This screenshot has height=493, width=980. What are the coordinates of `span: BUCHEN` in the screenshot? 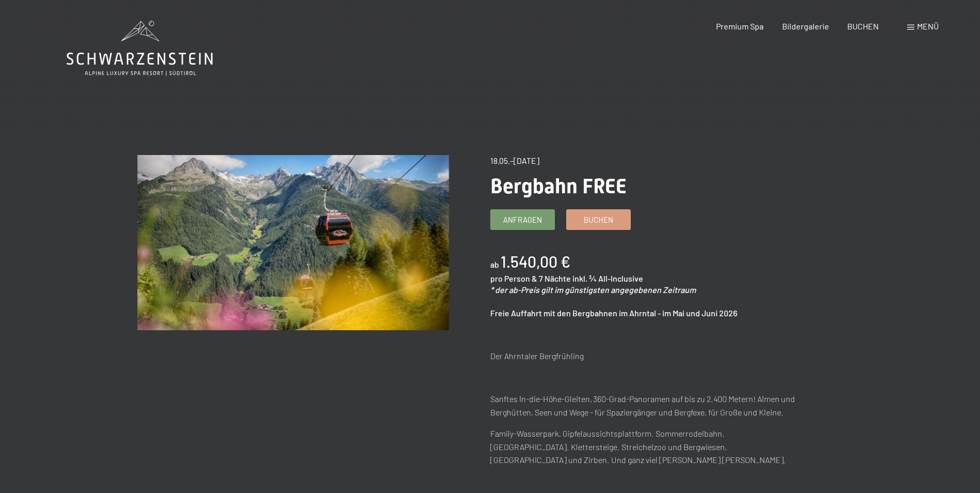 It's located at (863, 26).